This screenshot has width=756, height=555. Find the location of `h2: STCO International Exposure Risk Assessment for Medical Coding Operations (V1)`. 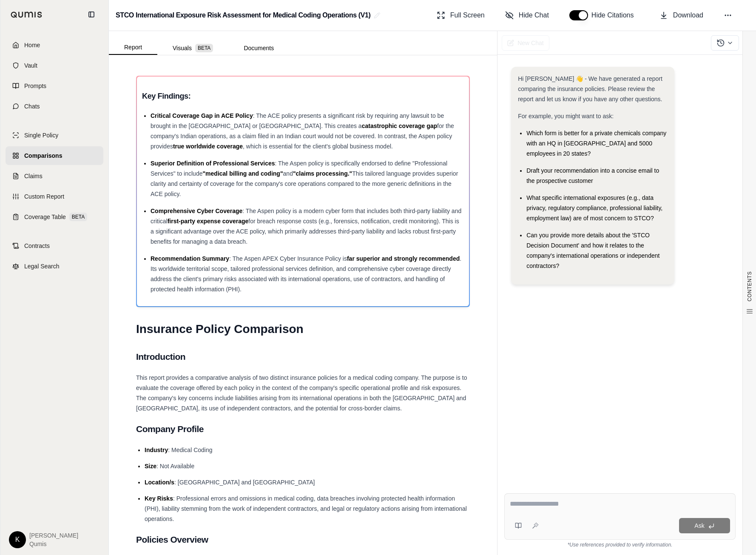

h2: STCO International Exposure Risk Assessment for Medical Coding Operations (V1) is located at coordinates (243, 15).